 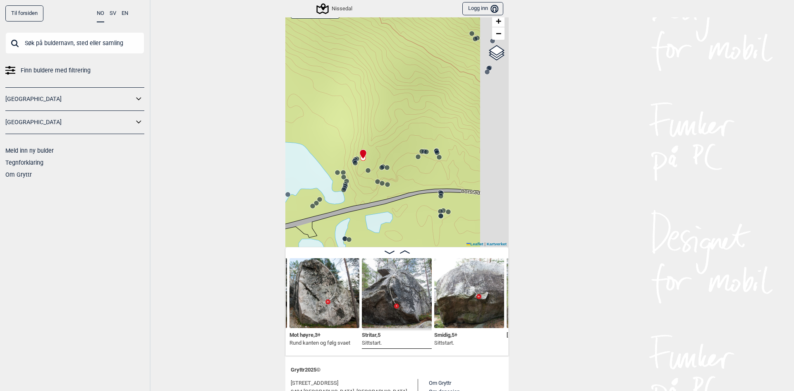 What do you see at coordinates (55, 70) in the screenshot?
I see `span: Finn buldere med filtrering` at bounding box center [55, 70].